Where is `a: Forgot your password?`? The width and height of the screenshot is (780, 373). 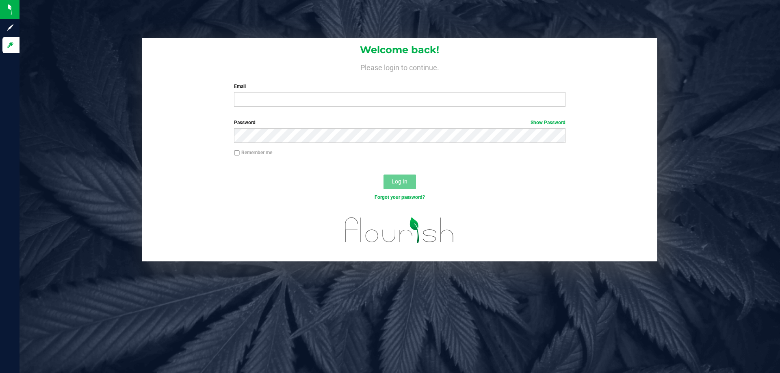 a: Forgot your password? is located at coordinates (400, 197).